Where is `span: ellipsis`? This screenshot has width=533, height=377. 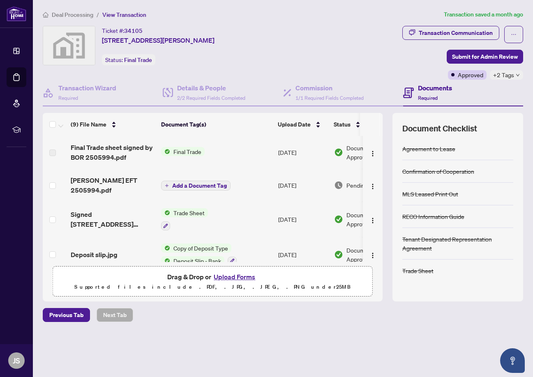
span: ellipsis is located at coordinates (513, 34).